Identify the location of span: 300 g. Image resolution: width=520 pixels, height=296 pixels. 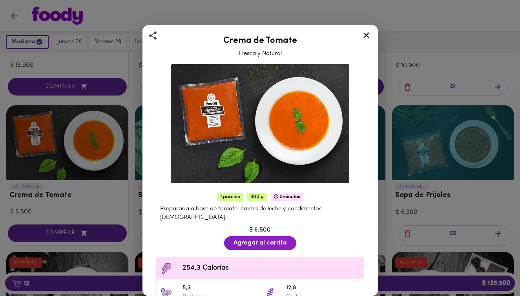
(257, 196).